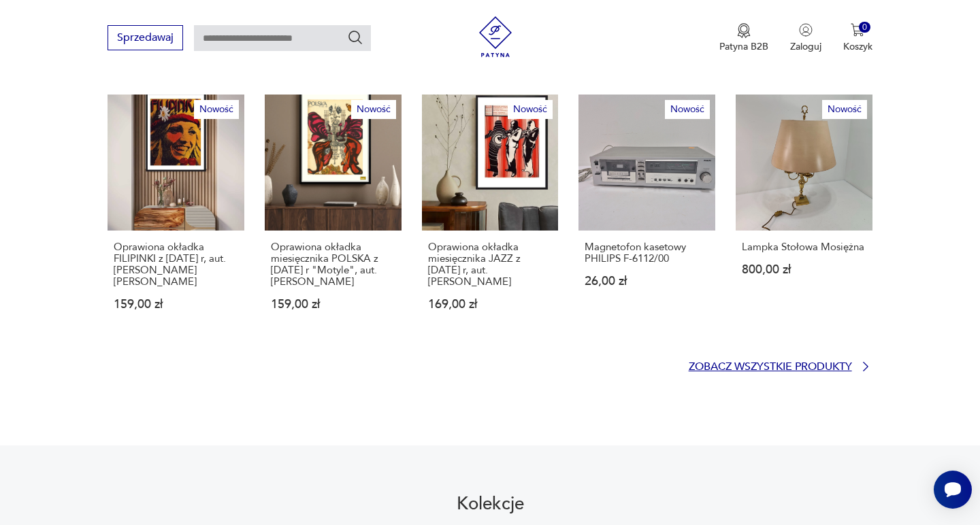 This screenshot has height=525, width=980. Describe the element at coordinates (857, 46) in the screenshot. I see `p: Koszyk` at that location.